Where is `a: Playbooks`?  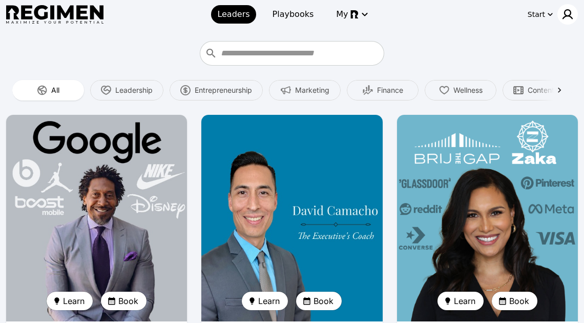
a: Playbooks is located at coordinates (293, 14).